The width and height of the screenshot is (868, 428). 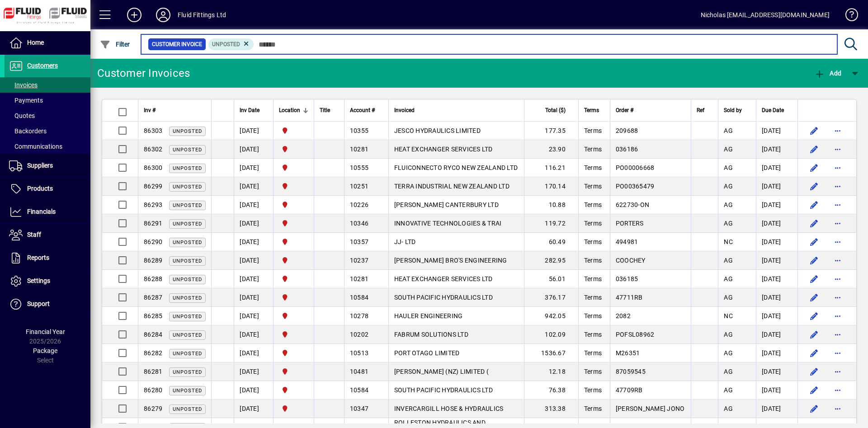 What do you see at coordinates (153, 372) in the screenshot?
I see `span: 86281` at bounding box center [153, 372].